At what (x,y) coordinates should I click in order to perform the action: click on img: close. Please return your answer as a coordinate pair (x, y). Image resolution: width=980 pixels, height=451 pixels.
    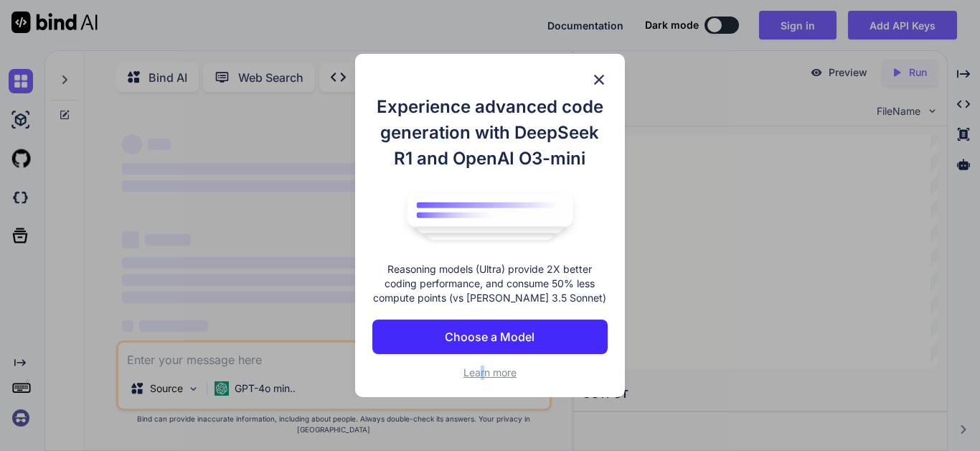
    Looking at the image, I should click on (599, 80).